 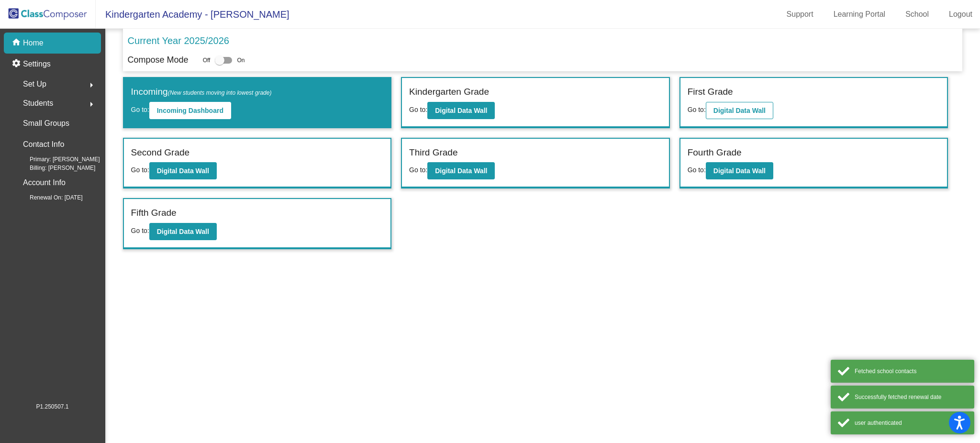 I want to click on a: Support, so click(x=800, y=14).